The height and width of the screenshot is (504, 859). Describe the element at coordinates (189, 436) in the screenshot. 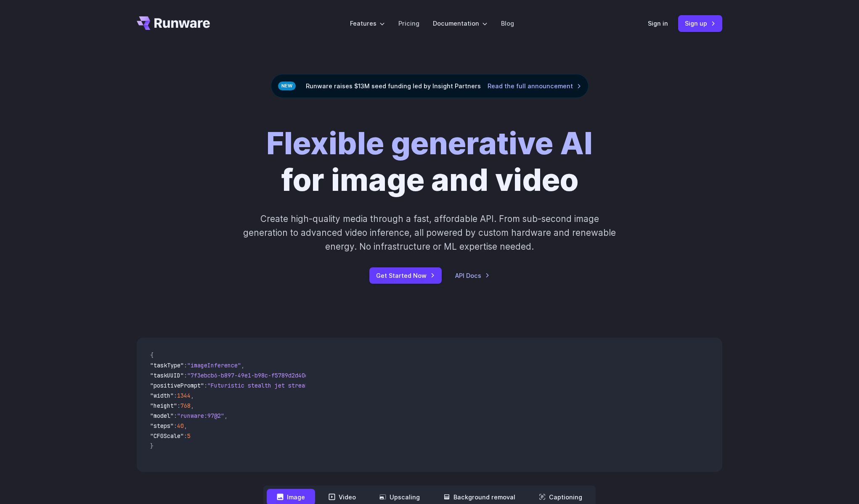

I see `span: 5` at that location.